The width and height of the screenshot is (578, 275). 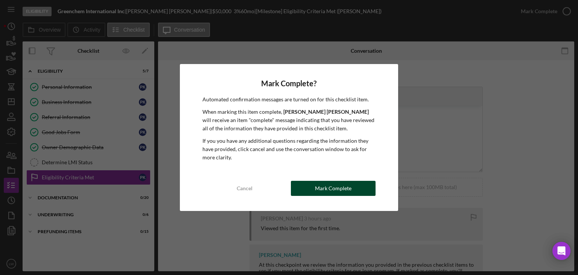 What do you see at coordinates (245, 188) in the screenshot?
I see `button: Cancel` at bounding box center [245, 188].